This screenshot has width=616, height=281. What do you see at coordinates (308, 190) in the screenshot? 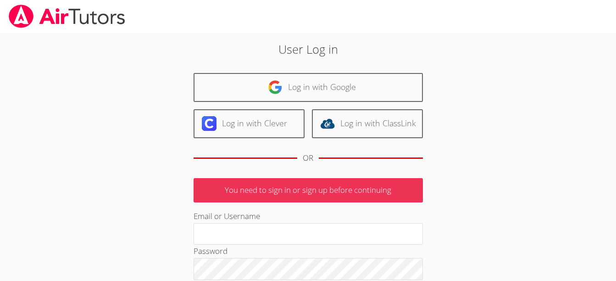
I see `p: You need to sign in or sign up before continuing` at bounding box center [308, 190].